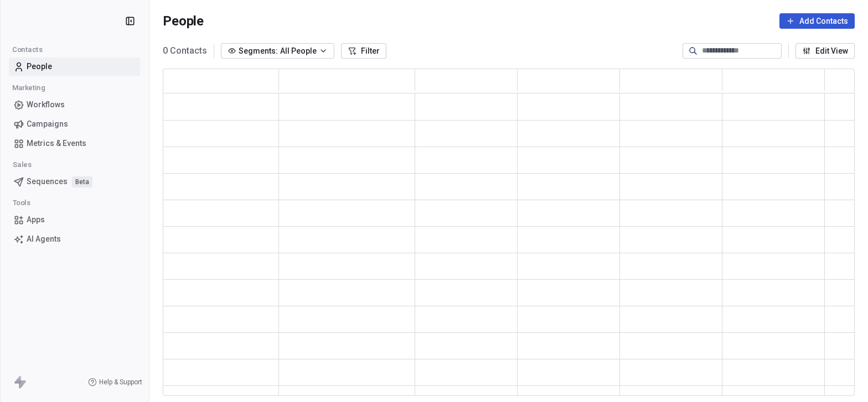  Describe the element at coordinates (75, 182) in the screenshot. I see `a: SequencesBeta` at that location.